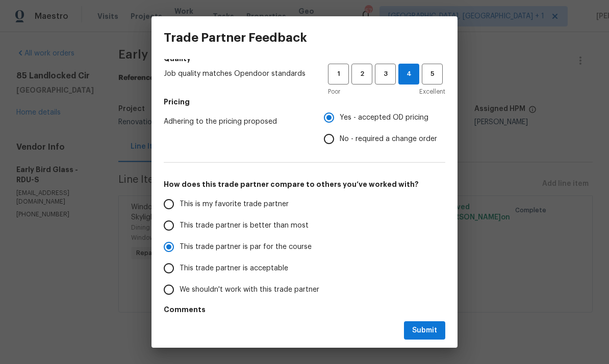 The image size is (609, 364). What do you see at coordinates (246, 247) in the screenshot?
I see `span: This trade partner is par for the course` at bounding box center [246, 247].